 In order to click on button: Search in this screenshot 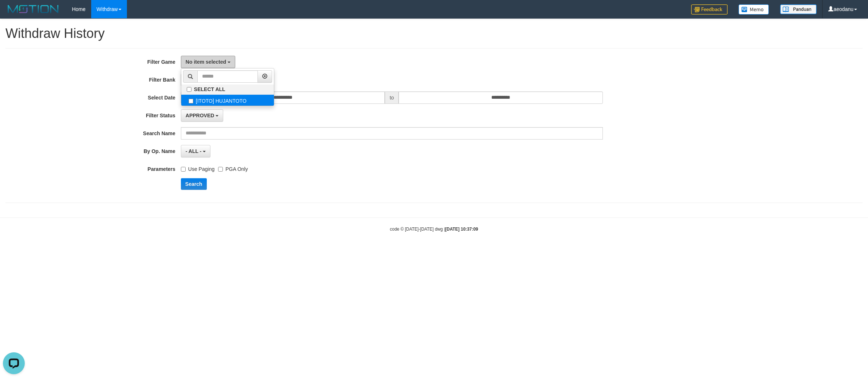, I will do `click(193, 184)`.